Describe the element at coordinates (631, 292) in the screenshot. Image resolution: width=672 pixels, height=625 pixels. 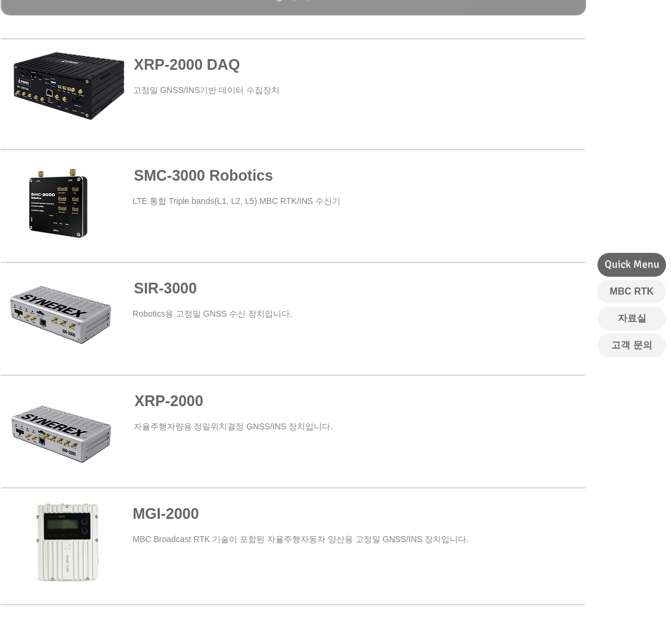
I see `a: MBC RTK` at that location.